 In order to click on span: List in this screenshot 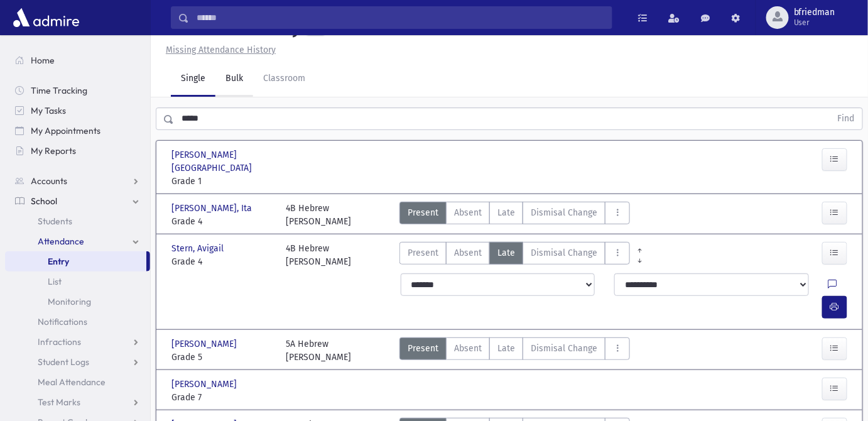, I will do `click(55, 281)`.